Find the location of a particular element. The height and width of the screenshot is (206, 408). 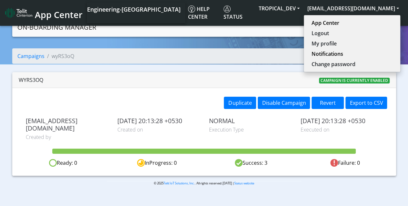

button: Duplicate is located at coordinates (240, 103).